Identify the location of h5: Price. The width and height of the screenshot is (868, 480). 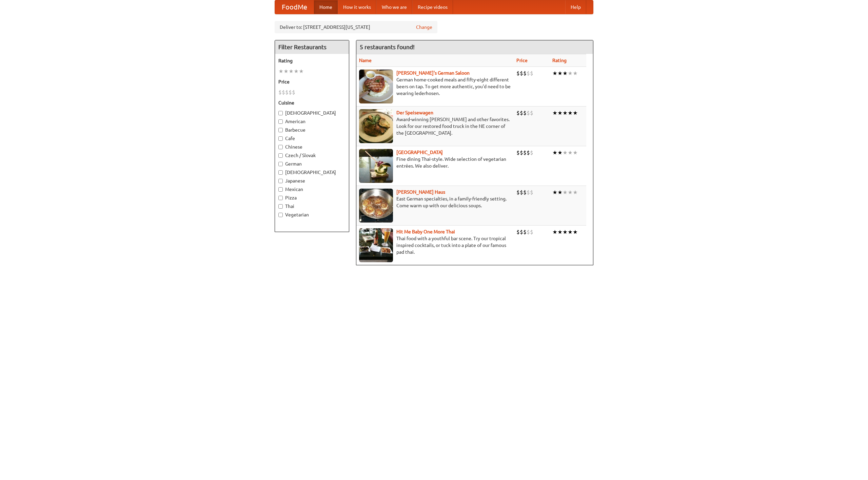
(312, 82).